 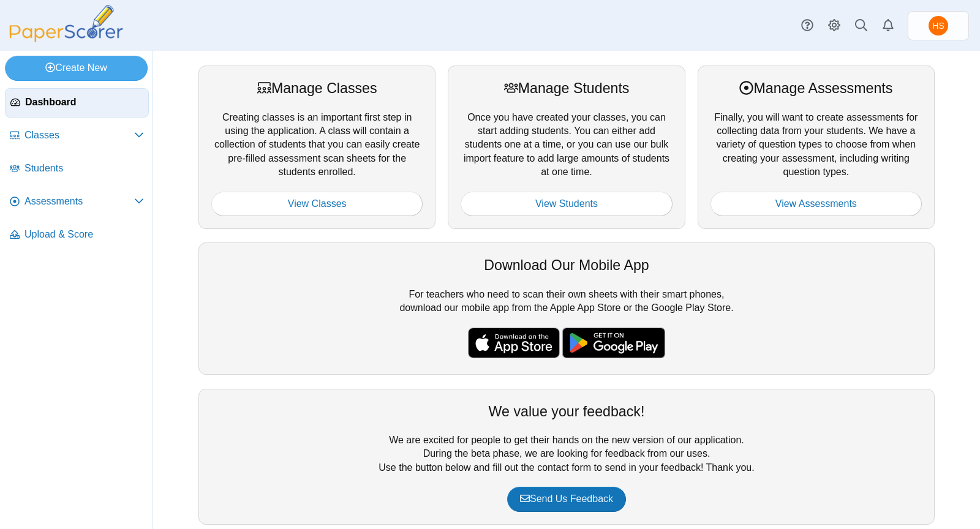 What do you see at coordinates (84, 102) in the screenshot?
I see `span: Dashboard` at bounding box center [84, 102].